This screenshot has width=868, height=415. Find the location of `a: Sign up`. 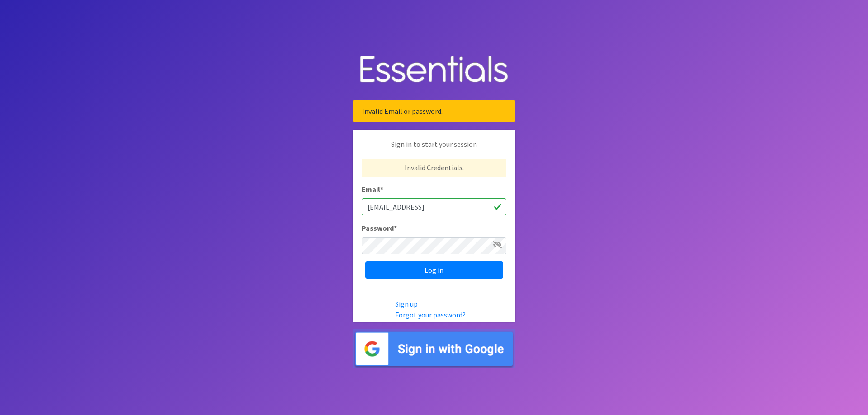

a: Sign up is located at coordinates (406, 304).